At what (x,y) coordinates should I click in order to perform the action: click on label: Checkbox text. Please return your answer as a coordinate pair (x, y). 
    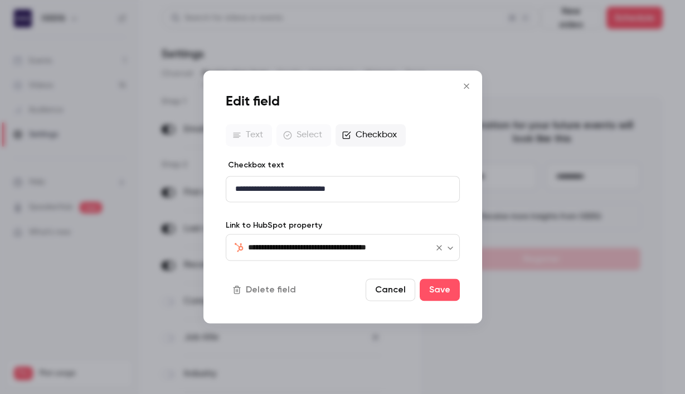
    Looking at the image, I should click on (255, 165).